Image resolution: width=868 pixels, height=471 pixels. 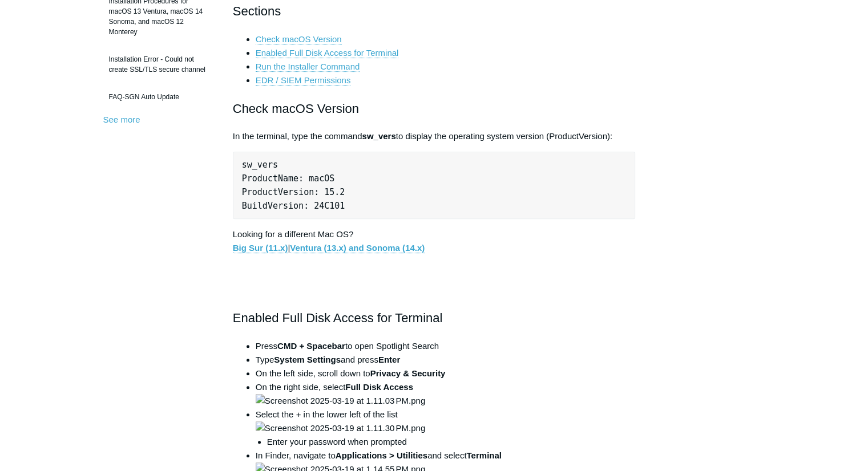 I want to click on strong: Full Disk Access, so click(x=379, y=386).